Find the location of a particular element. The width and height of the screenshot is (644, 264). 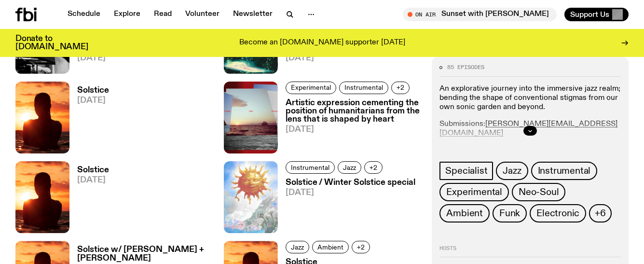

span: Specialist is located at coordinates (466, 171).